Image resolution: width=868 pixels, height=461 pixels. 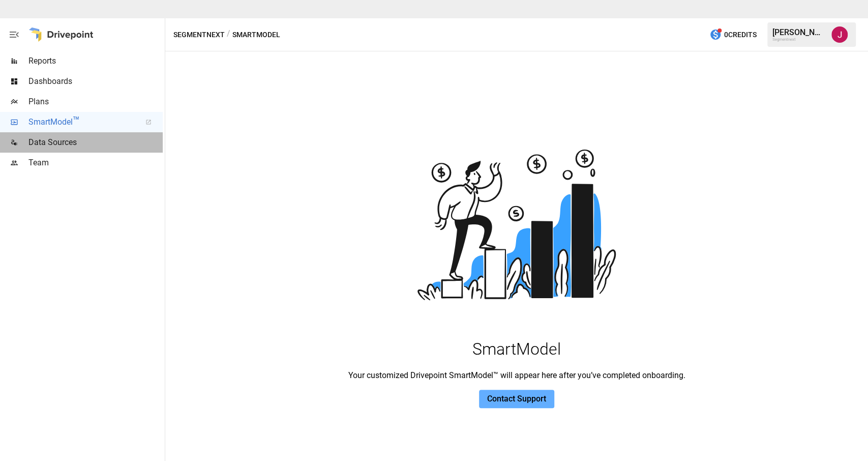 What do you see at coordinates (799, 40) in the screenshot?
I see `div: Segmentnext` at bounding box center [799, 40].